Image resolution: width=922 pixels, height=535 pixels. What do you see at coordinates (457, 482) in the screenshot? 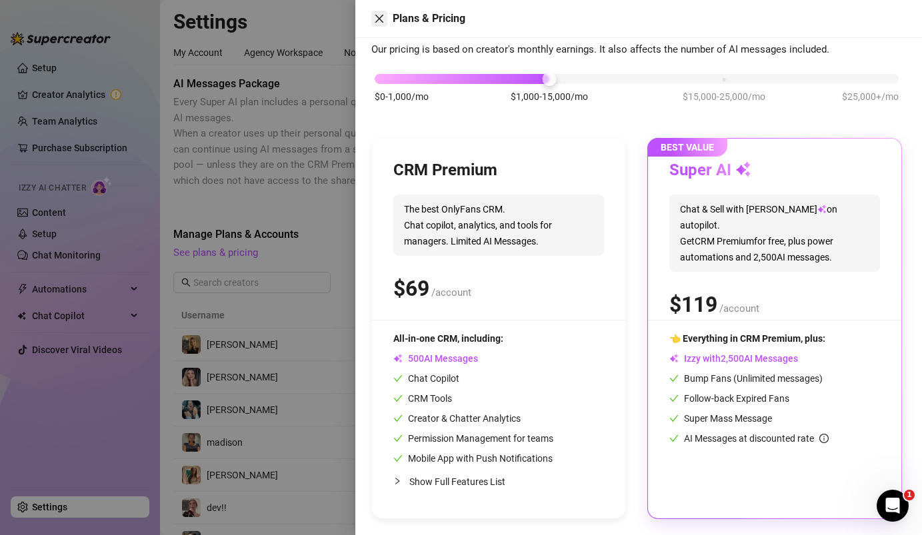
I see `span: Show Full Features List` at bounding box center [457, 482].